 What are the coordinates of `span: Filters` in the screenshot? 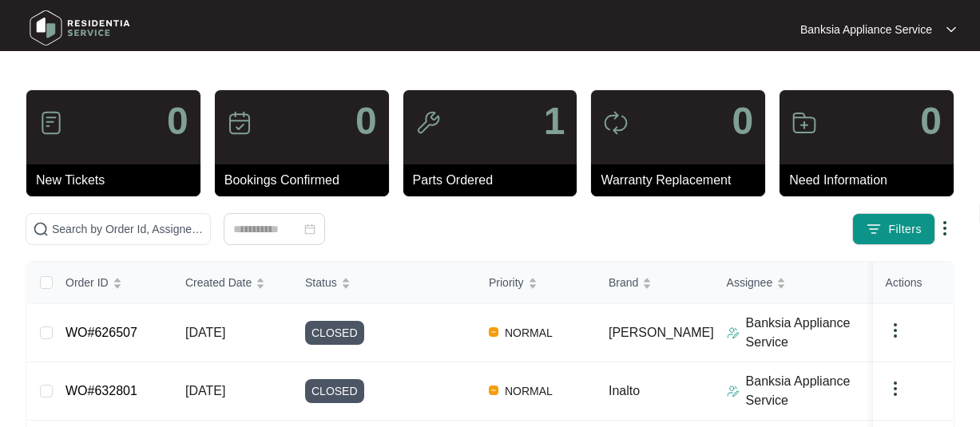 It's located at (905, 229).